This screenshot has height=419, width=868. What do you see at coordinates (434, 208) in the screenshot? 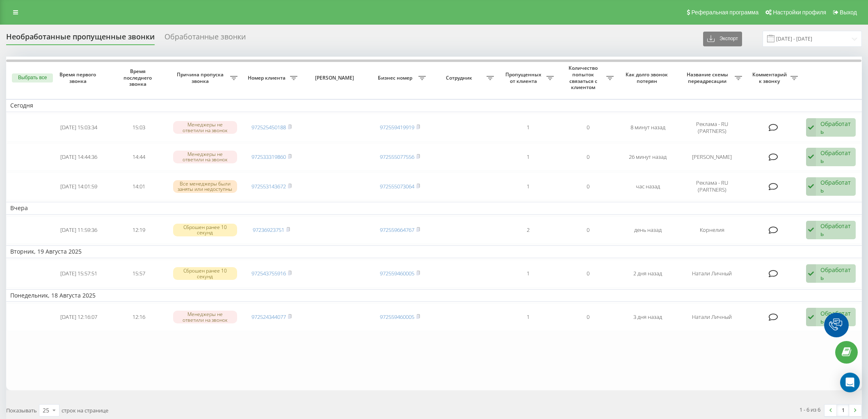
I see `td: Вчера` at bounding box center [434, 208].